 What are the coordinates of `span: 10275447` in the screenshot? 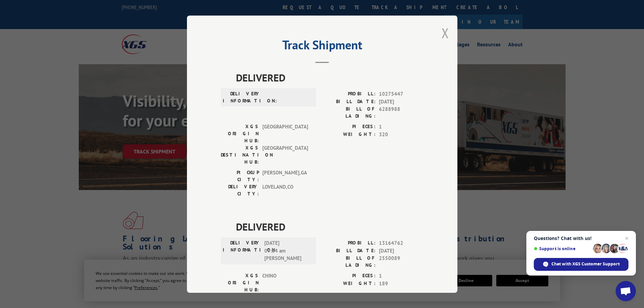 It's located at (401, 94).